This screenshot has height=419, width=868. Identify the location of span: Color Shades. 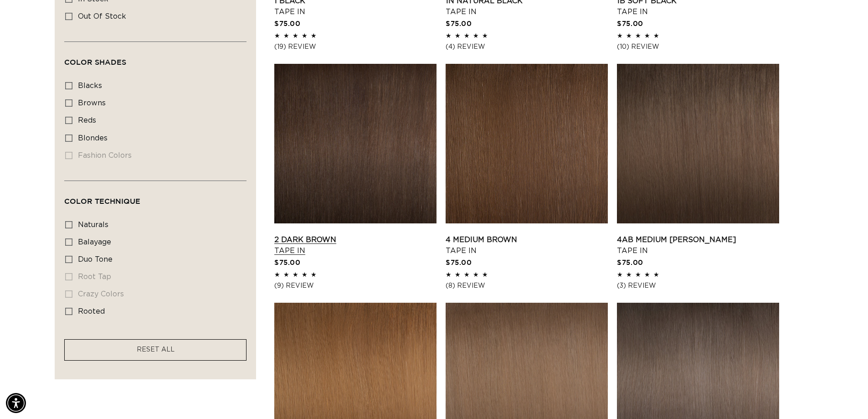
(95, 62).